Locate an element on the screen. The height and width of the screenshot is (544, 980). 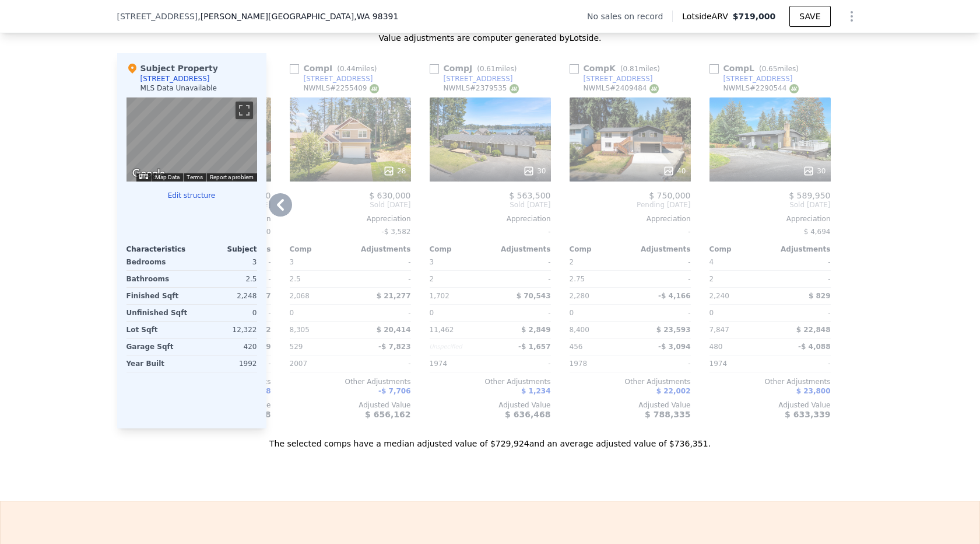
span: $ 22,848 is located at coordinates (813, 330).